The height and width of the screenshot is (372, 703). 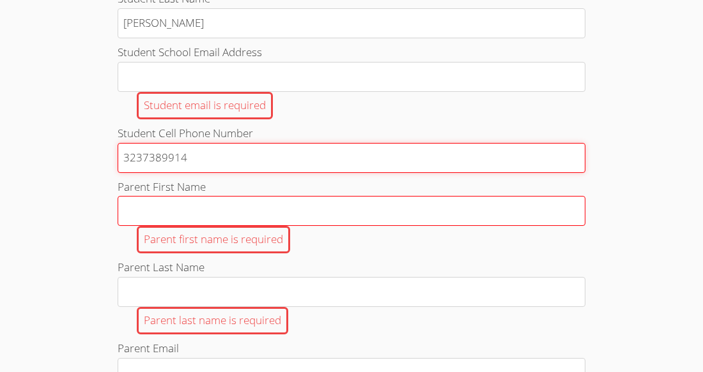 What do you see at coordinates (190, 52) in the screenshot?
I see `span: Student School Email Address` at bounding box center [190, 52].